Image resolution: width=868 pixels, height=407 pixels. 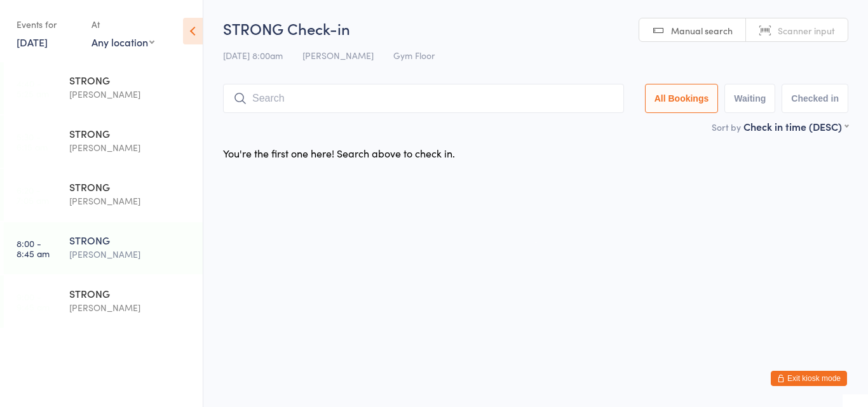 What do you see at coordinates (33, 302) in the screenshot?
I see `time: 9:00 - 9:45 am` at bounding box center [33, 302].